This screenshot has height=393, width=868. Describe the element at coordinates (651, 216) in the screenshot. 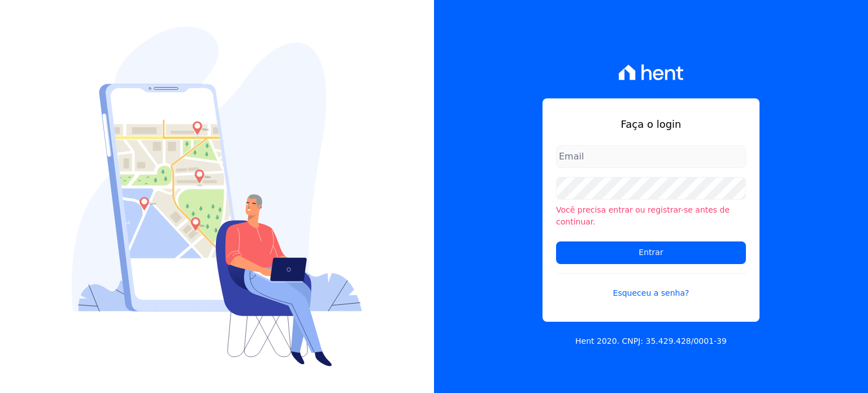

I see `li: Você precisa entrar ou registrar-se antes de continuar.` at that location.